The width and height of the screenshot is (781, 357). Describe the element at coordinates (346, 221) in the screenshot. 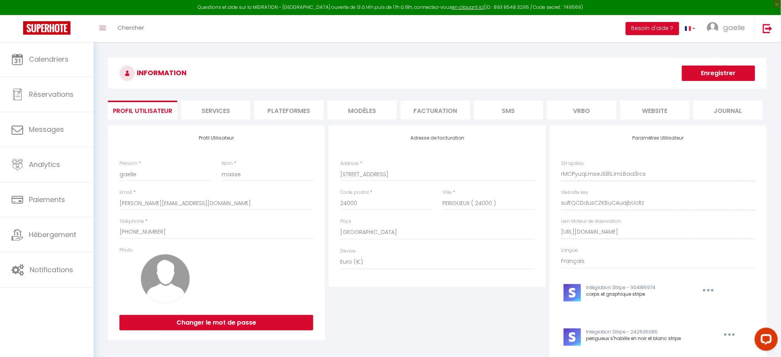

I see `label: Pays` at that location.